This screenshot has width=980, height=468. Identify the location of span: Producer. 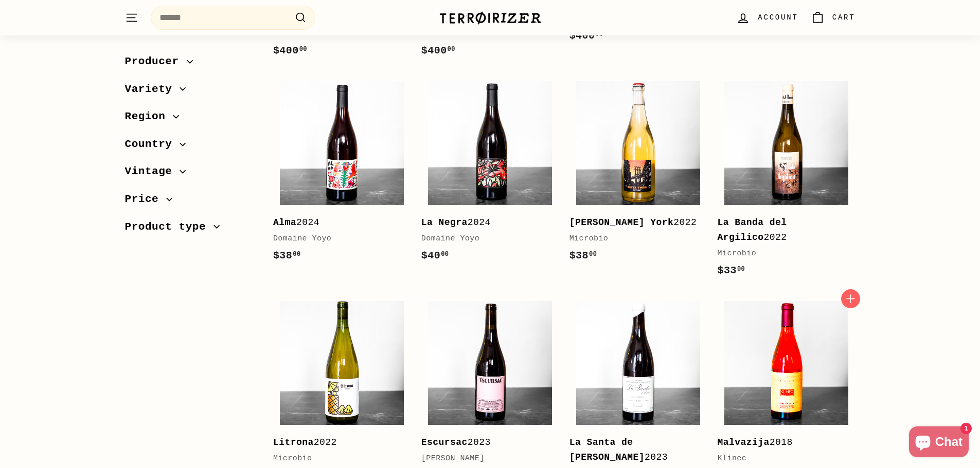
(156, 62).